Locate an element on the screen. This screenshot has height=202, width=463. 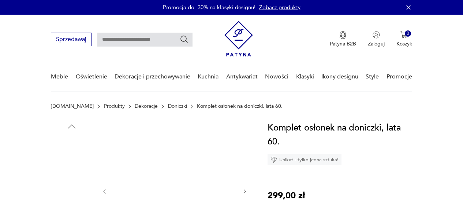
img: Ikona medalu is located at coordinates (343, 35).